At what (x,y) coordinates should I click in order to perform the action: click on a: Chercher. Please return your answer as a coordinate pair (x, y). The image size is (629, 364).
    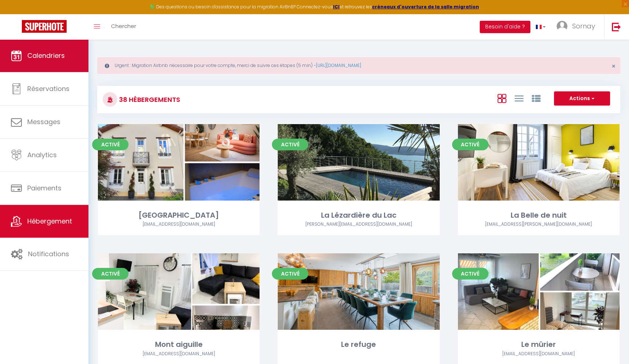
    Looking at the image, I should click on (123, 27).